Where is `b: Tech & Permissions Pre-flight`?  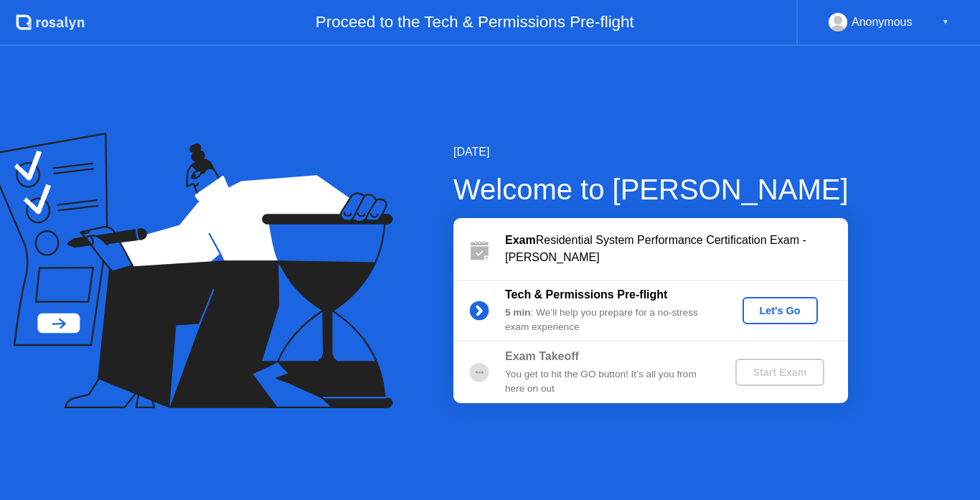 b: Tech & Permissions Pre-flight is located at coordinates (586, 294).